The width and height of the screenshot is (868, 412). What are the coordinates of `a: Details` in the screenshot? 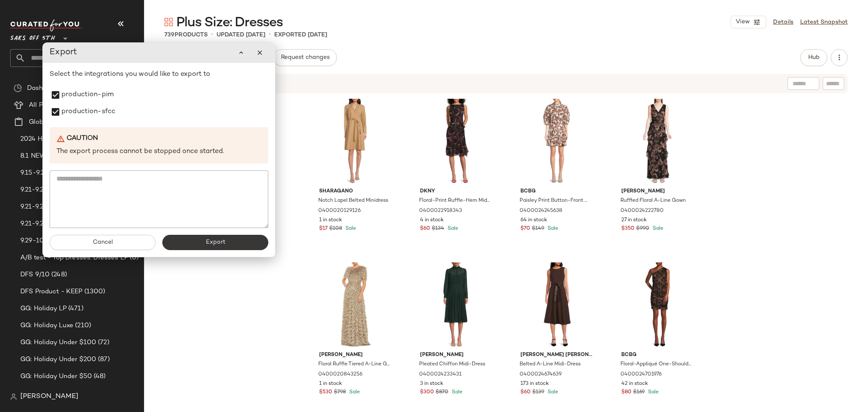 It's located at (783, 22).